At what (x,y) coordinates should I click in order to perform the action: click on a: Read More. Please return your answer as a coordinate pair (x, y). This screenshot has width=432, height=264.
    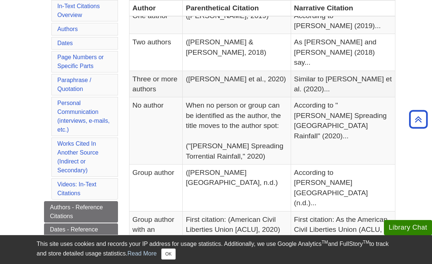
    Looking at the image, I should click on (142, 253).